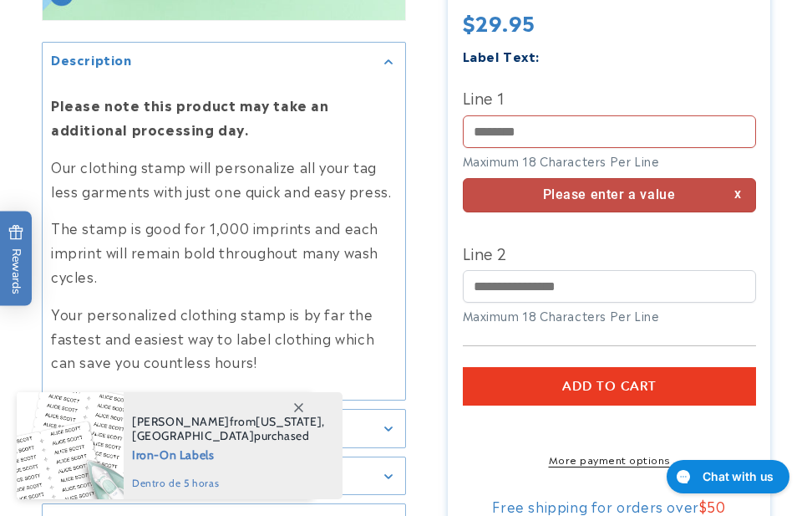 The height and width of the screenshot is (516, 812). What do you see at coordinates (228, 453) in the screenshot?
I see `span: Iron-On Labels` at bounding box center [228, 453].